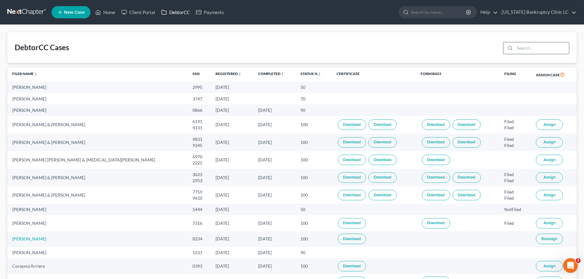  I want to click on a: Payments, so click(210, 12).